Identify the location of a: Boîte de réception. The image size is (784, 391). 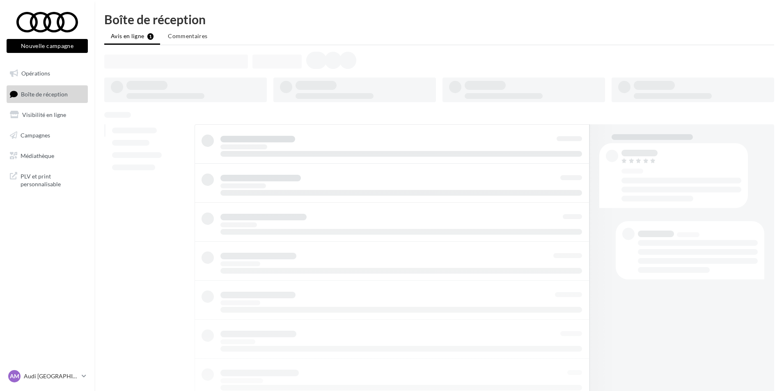
(47, 94).